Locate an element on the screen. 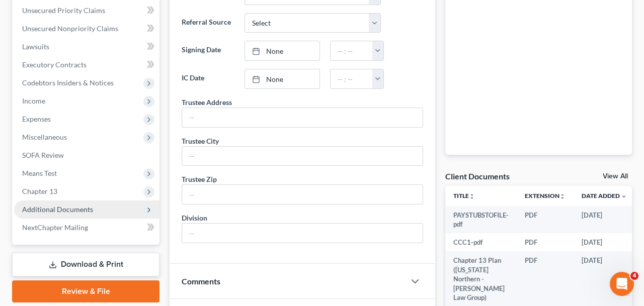 The height and width of the screenshot is (306, 644). label: IC Date is located at coordinates (208, 79).